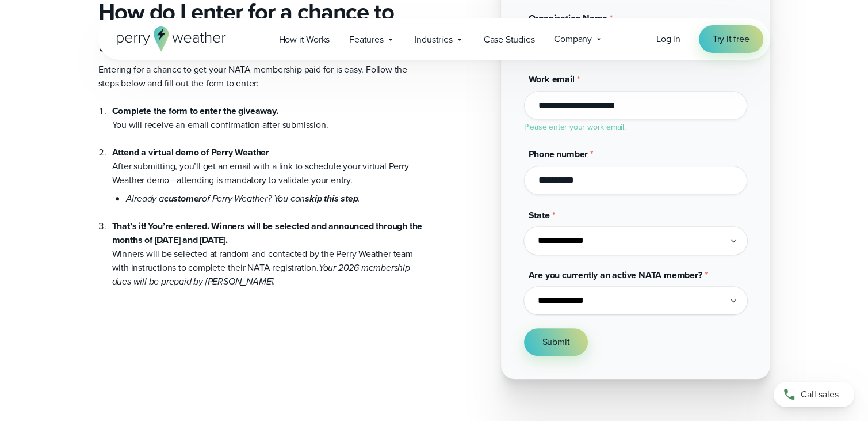  What do you see at coordinates (190, 152) in the screenshot?
I see `strong: Attend a virtual demo of Perry Weather` at bounding box center [190, 152].